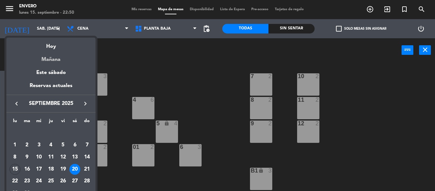 The height and width of the screenshot is (191, 435). What do you see at coordinates (51, 157) in the screenshot?
I see `td: 11 de septiembre de 2025` at bounding box center [51, 157].